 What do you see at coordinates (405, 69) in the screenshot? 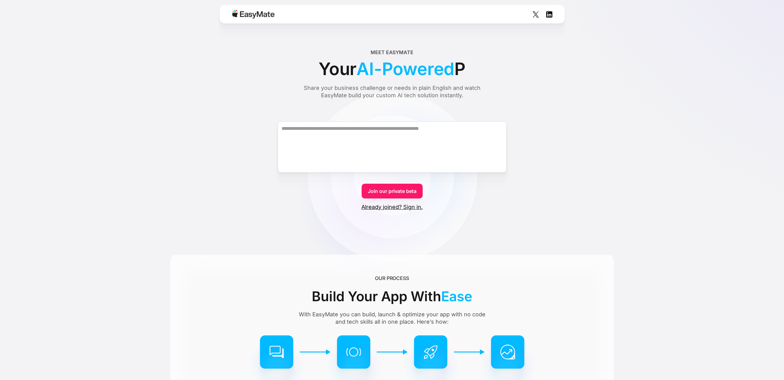
I see `span: AI-Powered` at bounding box center [405, 69].